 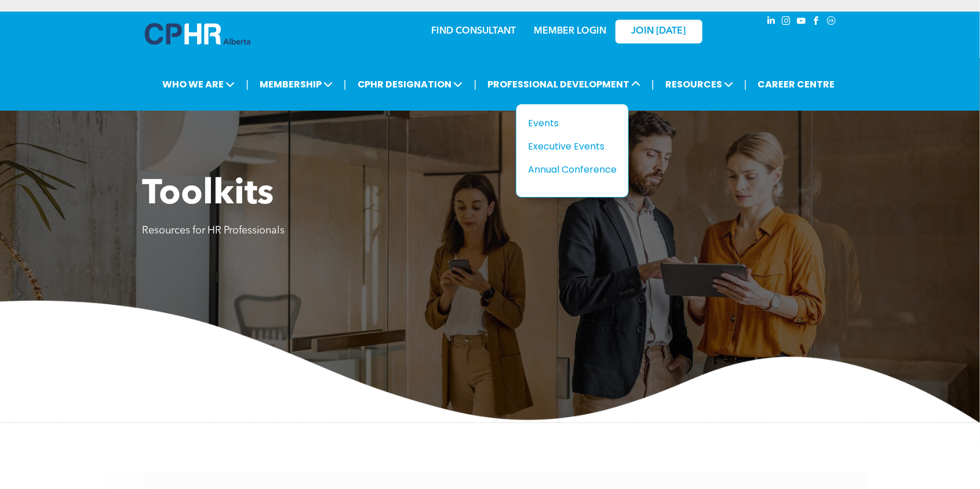 I want to click on a: Executive Events, so click(x=572, y=146).